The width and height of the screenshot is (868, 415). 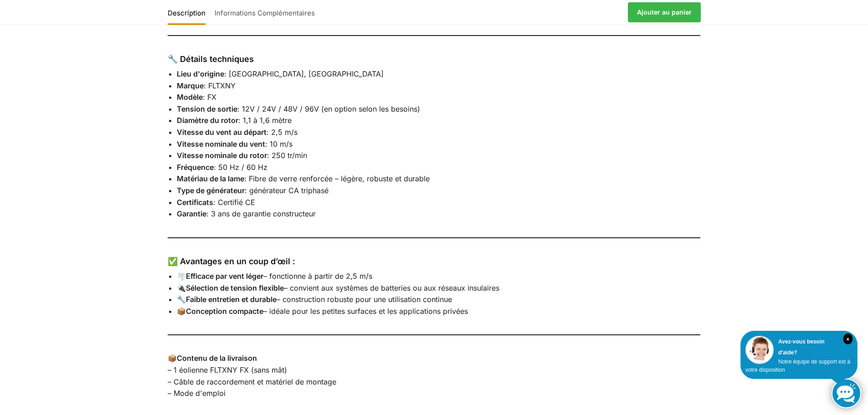 I want to click on font: Matériau de la lame, so click(x=211, y=178).